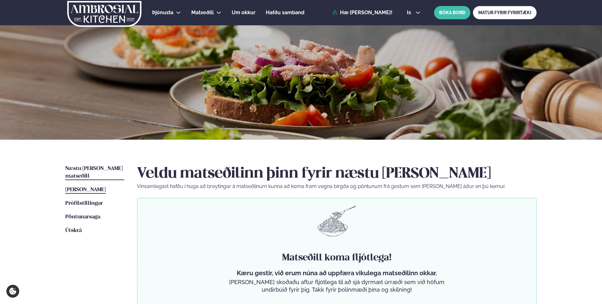 The image size is (602, 304). What do you see at coordinates (163, 12) in the screenshot?
I see `span: Þjónusta` at bounding box center [163, 12].